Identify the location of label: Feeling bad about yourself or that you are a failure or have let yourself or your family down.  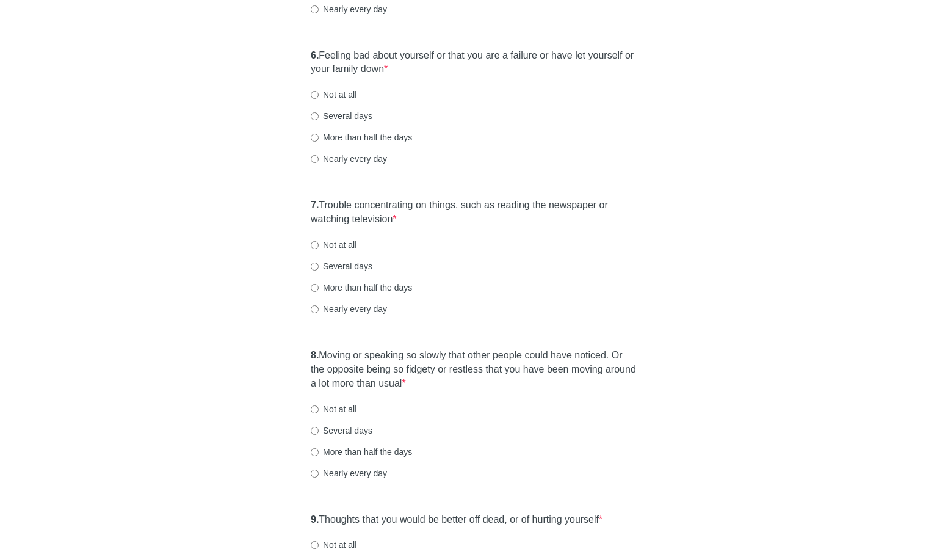
(474, 63).